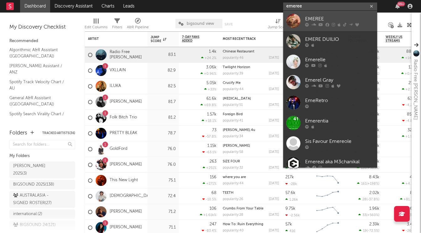 This screenshot has width=421, height=233. I want to click on a: SIZE FOUR, so click(231, 161).